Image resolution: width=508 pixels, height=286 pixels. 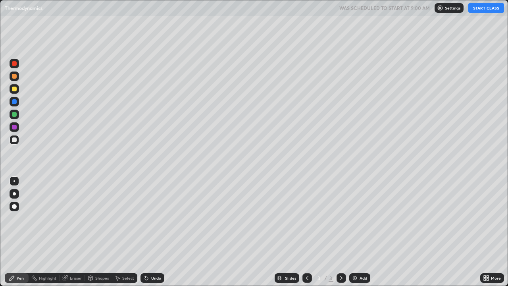 What do you see at coordinates (385, 8) in the screenshot?
I see `h5: WAS SCHEDULED TO START AT 9:00 AM` at bounding box center [385, 8].